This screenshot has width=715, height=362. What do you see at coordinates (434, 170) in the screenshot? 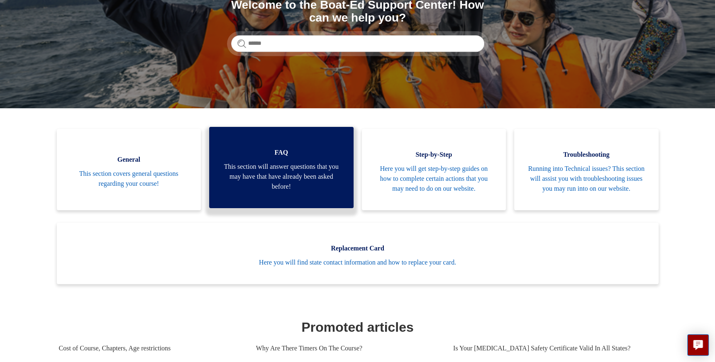
I see `a: Step-by-Step Here you will get step-by-step guides on how to complete certain actions that you ma...` at bounding box center [434, 170].